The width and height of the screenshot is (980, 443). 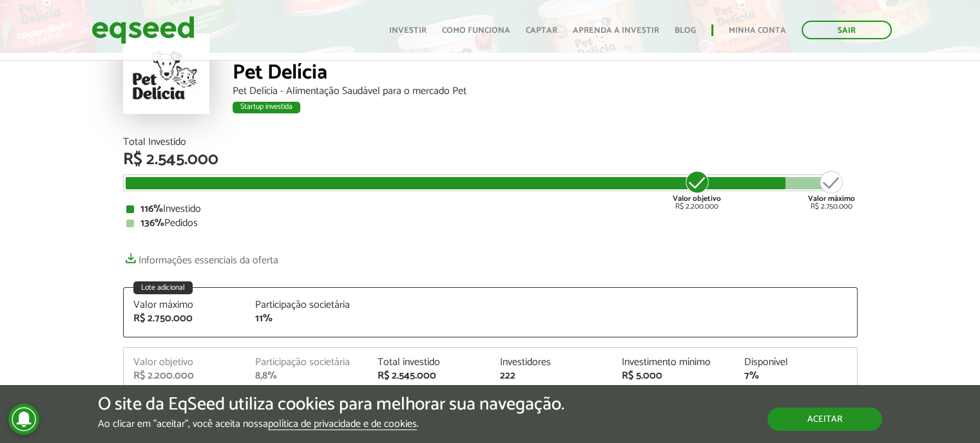 I want to click on a: Informações essenciais da oferta, so click(x=200, y=257).